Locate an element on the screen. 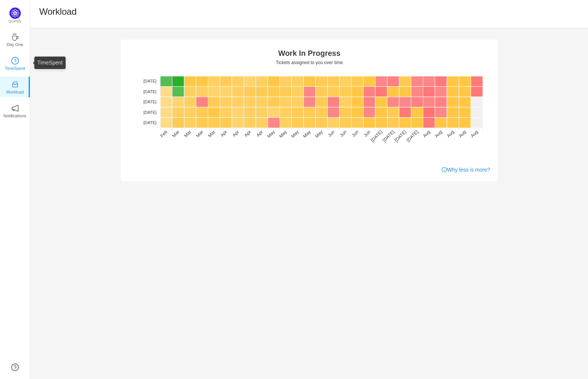  i: icon: inbox is located at coordinates (15, 84).